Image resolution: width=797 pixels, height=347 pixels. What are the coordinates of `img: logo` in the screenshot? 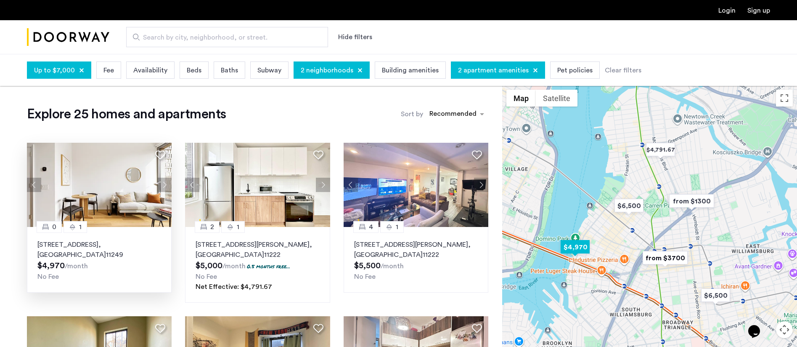 It's located at (68, 37).